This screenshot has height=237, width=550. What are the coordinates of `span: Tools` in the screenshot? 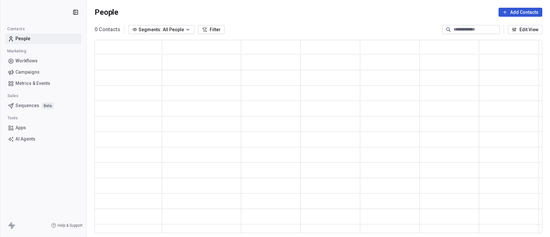 It's located at (13, 118).